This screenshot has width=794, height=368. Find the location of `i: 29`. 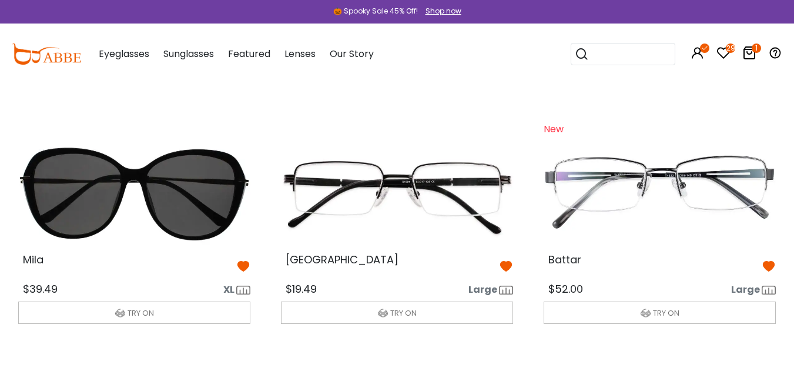

i: 29 is located at coordinates (730, 48).